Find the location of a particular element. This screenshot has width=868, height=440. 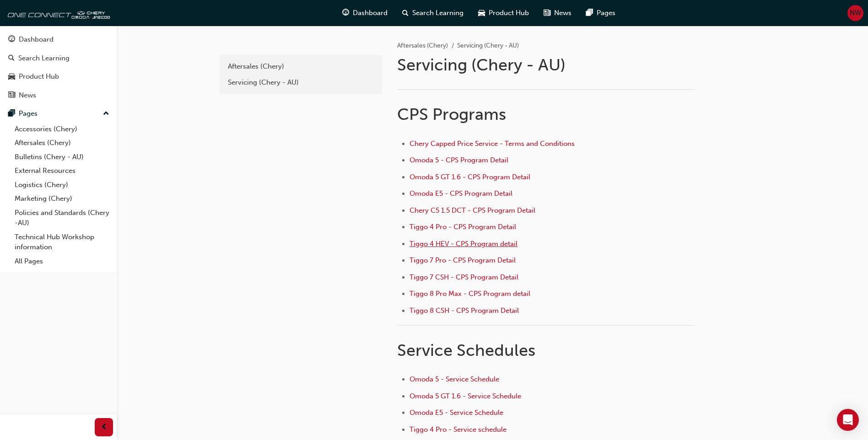

span: Omoda E5 - CPS Program Detail is located at coordinates (461, 193).